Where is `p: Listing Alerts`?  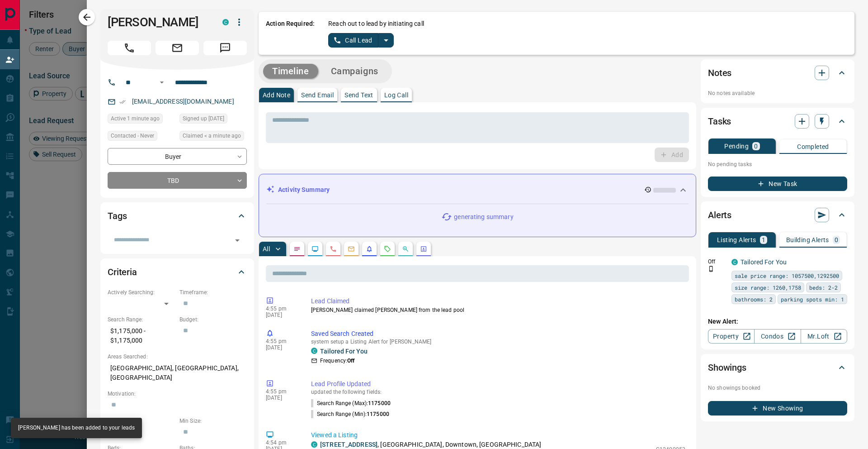
p: Listing Alerts is located at coordinates (736, 240).